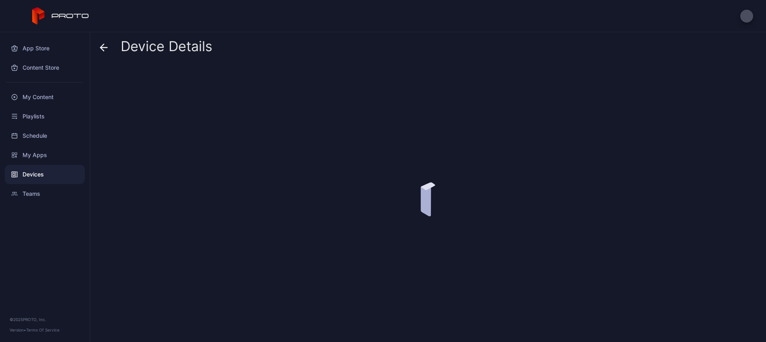 This screenshot has width=766, height=342. Describe the element at coordinates (45, 319) in the screenshot. I see `div: © 2025 PROTO, Inc.` at that location.